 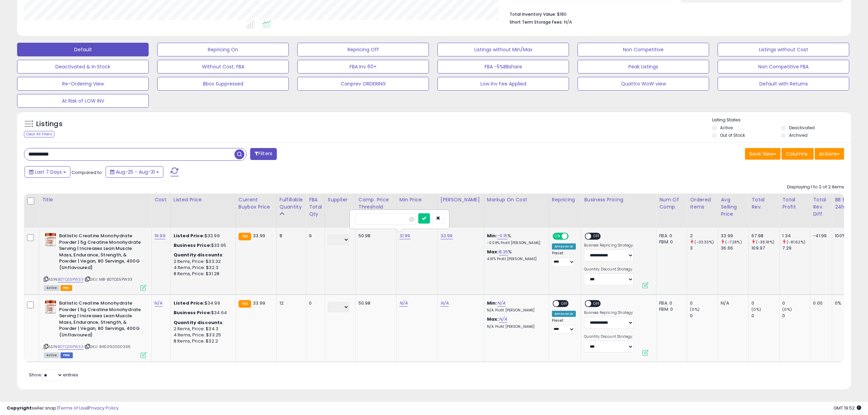 What do you see at coordinates (732, 135) in the screenshot?
I see `label: Out of Stock` at bounding box center [732, 135].